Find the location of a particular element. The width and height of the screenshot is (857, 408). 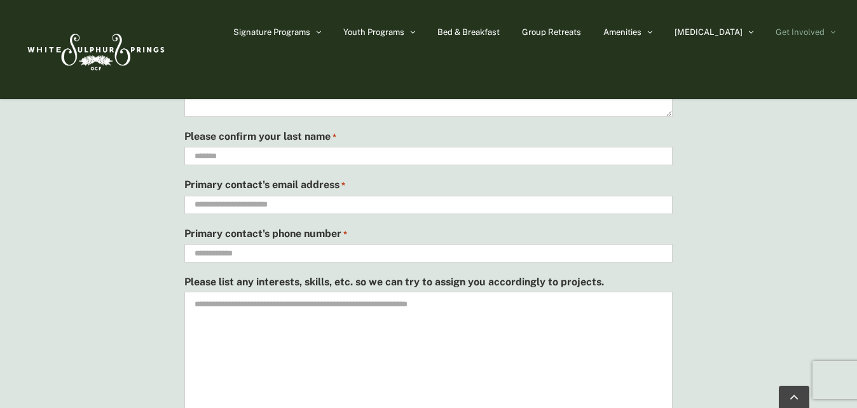

img: White Sulphur Springs Logo is located at coordinates (95, 50).